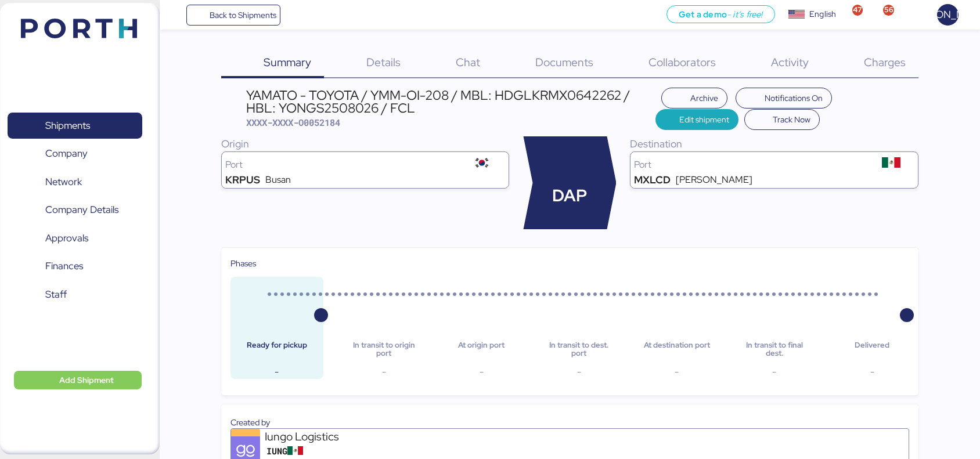 The height and width of the screenshot is (459, 980). What do you see at coordinates (823, 14) in the screenshot?
I see `div: English` at bounding box center [823, 14].